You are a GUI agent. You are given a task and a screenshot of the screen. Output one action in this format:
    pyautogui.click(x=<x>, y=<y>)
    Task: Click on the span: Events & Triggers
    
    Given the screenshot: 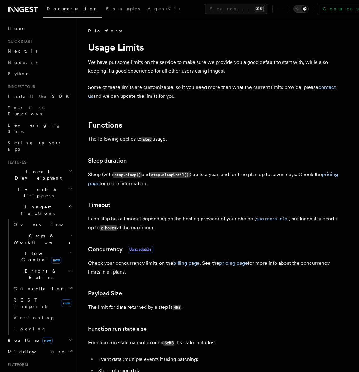 What is the action you would take?
    pyautogui.click(x=37, y=192)
    